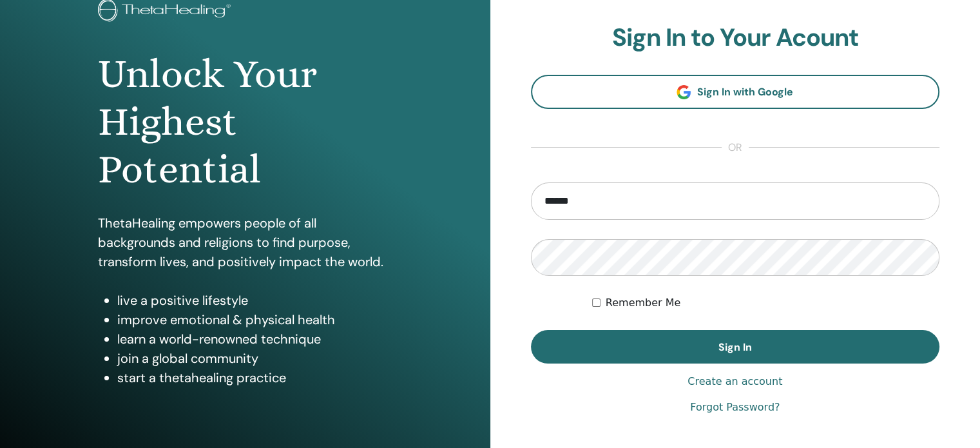 The height and width of the screenshot is (448, 980). What do you see at coordinates (745, 92) in the screenshot?
I see `span: Sign In with Google` at bounding box center [745, 92].